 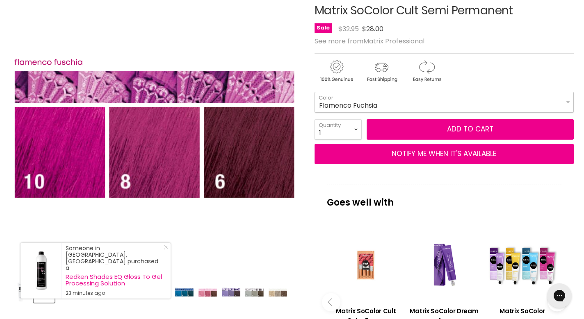 I want to click on small: 23 minutes ago, so click(x=114, y=293).